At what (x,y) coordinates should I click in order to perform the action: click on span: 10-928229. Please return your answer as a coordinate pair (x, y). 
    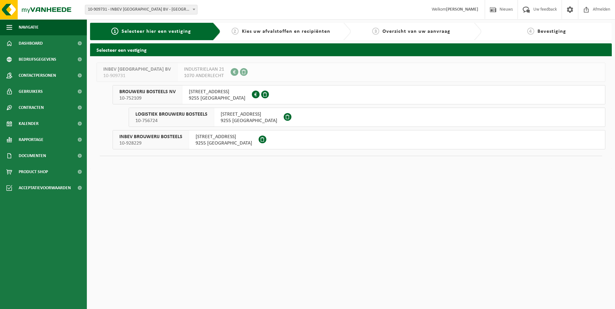
    Looking at the image, I should click on (151, 143).